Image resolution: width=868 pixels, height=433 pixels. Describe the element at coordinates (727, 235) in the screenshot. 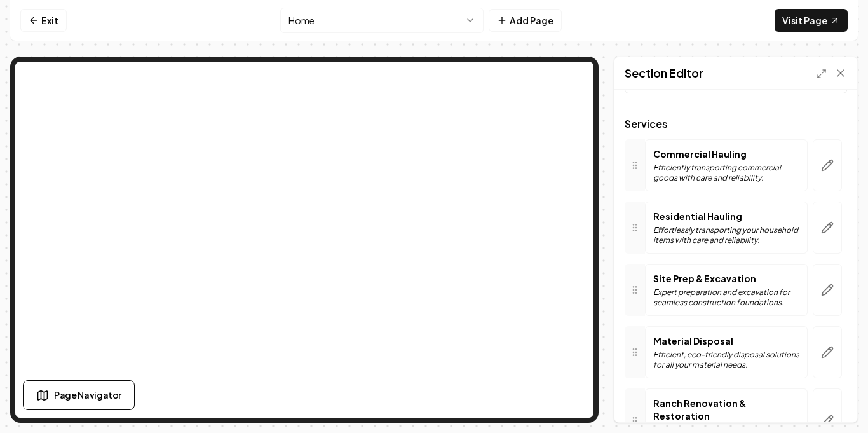

I see `p: Effortlessly transporting your household items with care and reliability.` at that location.